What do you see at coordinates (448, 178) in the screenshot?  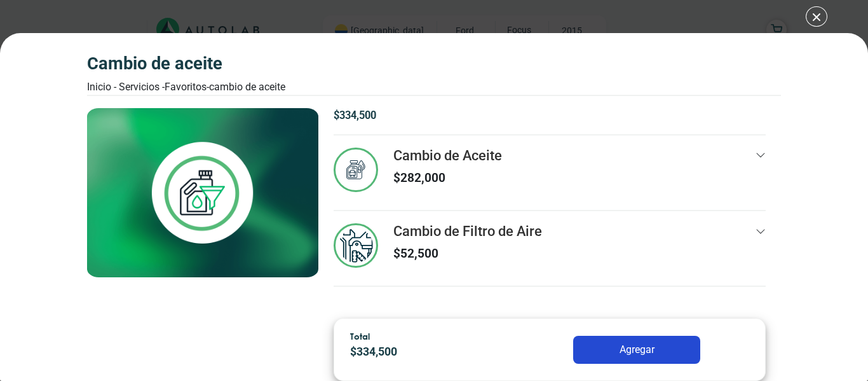 I see `p: $ 282,000` at bounding box center [448, 178].